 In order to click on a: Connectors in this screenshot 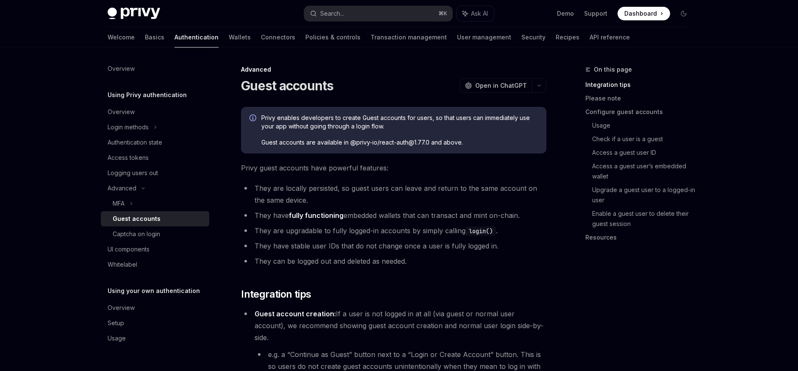, I will do `click(278, 37)`.